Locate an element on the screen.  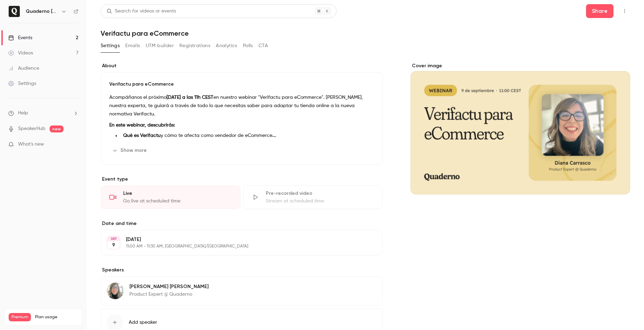
label: Speakers is located at coordinates (241, 270).